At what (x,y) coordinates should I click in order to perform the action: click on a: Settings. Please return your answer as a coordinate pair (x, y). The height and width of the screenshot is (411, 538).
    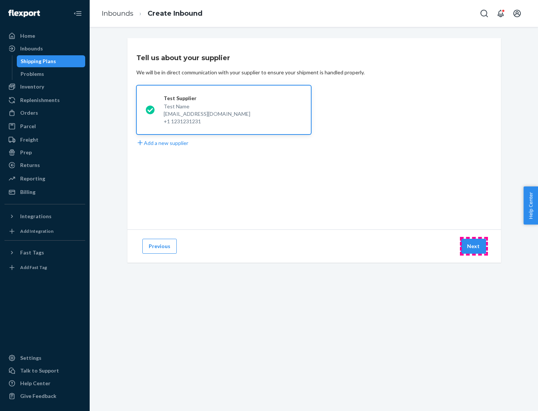
    Looking at the image, I should click on (45, 358).